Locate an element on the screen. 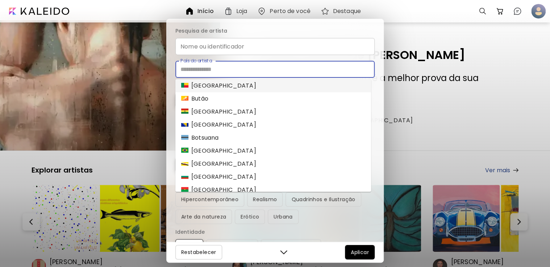  button: Artistas Femininas is located at coordinates (291, 247).